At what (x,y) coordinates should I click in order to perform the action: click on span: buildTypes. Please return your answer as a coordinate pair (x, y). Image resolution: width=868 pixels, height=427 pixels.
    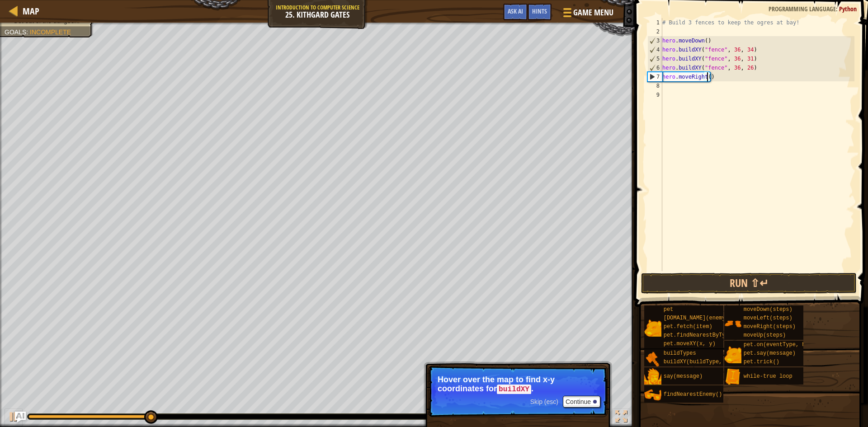
    Looking at the image, I should click on (680, 354).